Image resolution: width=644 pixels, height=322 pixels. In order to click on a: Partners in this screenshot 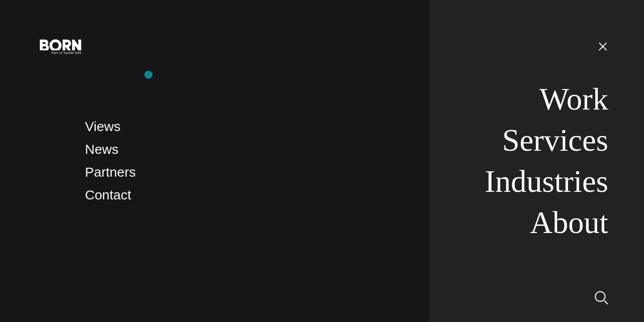, I will do `click(110, 172)`.